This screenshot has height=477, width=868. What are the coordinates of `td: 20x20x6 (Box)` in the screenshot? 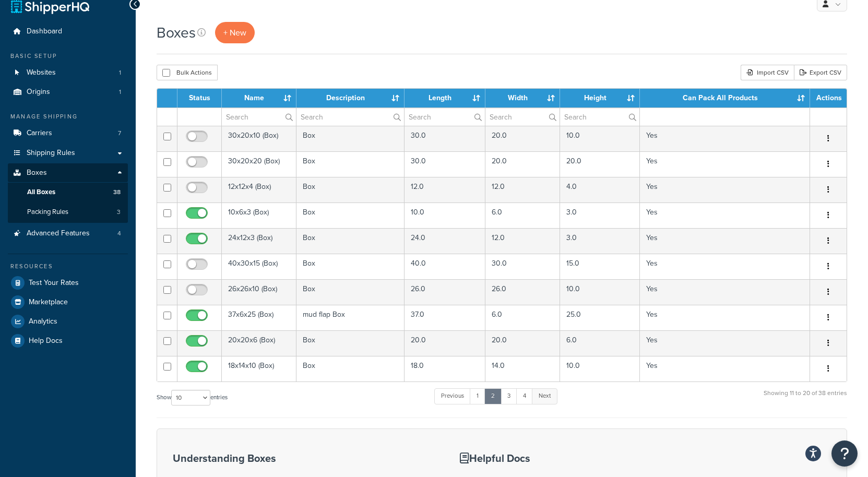 It's located at (259, 343).